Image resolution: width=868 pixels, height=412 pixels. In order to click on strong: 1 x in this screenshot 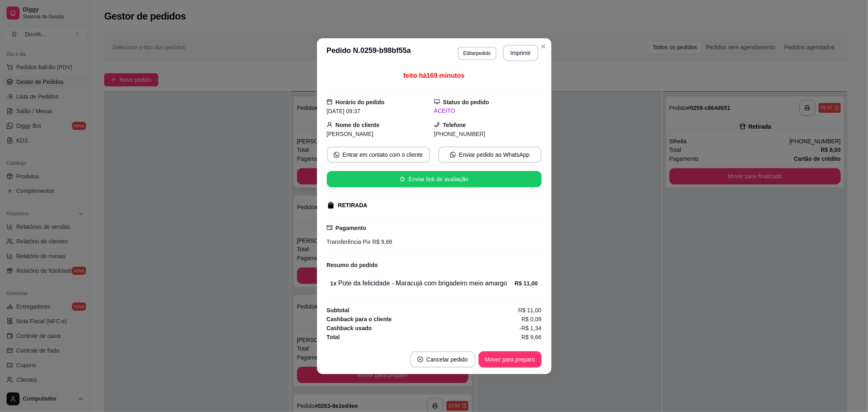, I will do `click(334, 284)`.